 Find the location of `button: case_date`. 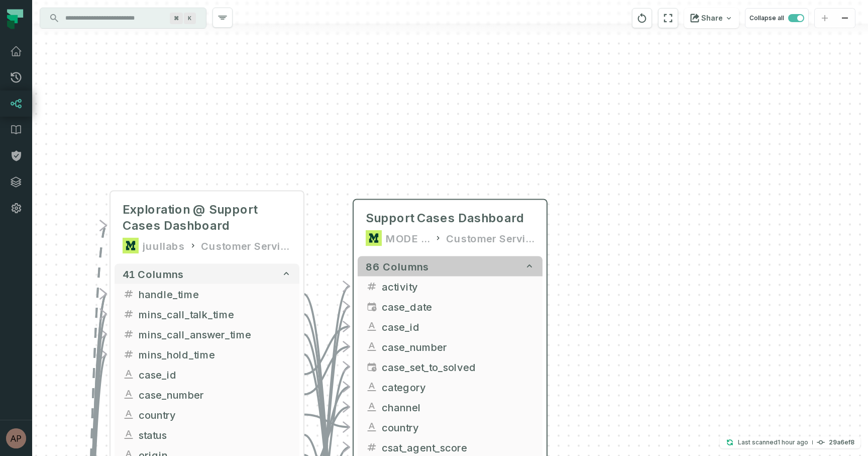

button: case_date is located at coordinates (450, 306).